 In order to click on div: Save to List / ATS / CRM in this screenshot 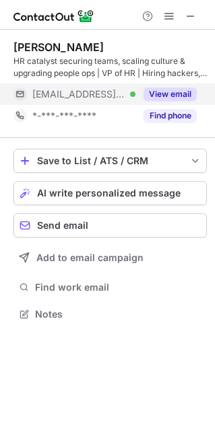, I will do `click(110, 161)`.